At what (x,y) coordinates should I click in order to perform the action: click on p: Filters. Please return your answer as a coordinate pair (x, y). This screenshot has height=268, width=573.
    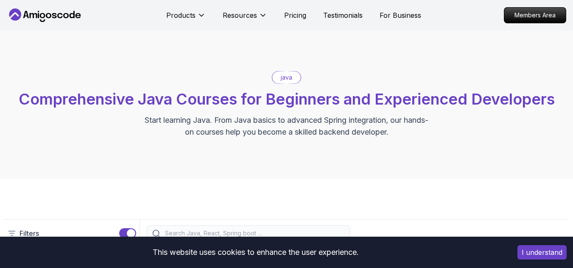
    Looking at the image, I should click on (29, 234).